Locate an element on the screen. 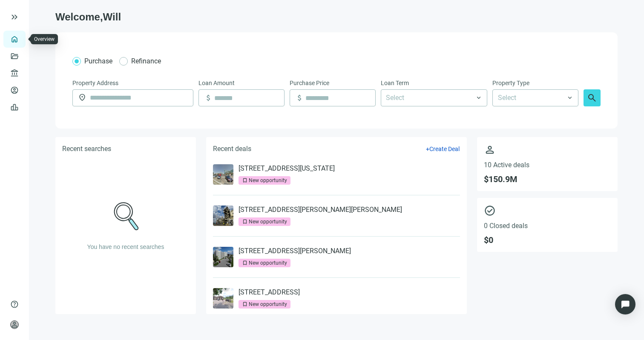 The height and width of the screenshot is (340, 644). h5: Recent deals is located at coordinates (232, 149).